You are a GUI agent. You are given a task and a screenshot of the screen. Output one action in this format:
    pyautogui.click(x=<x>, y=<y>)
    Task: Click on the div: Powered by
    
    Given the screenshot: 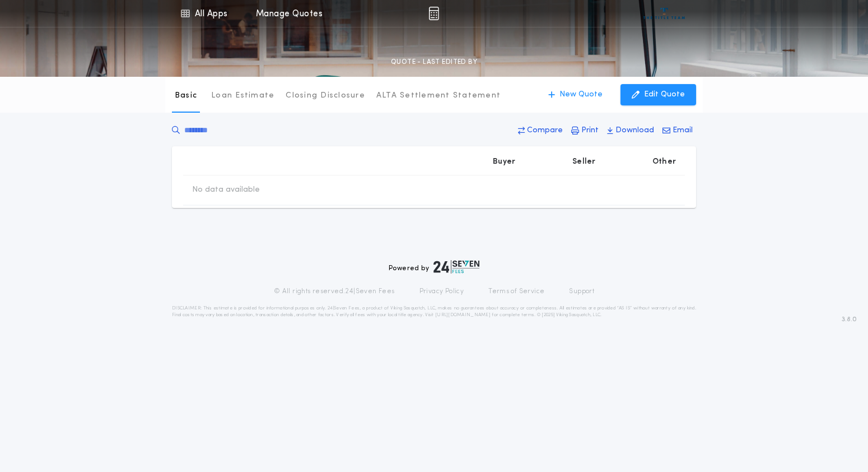 What is the action you would take?
    pyautogui.click(x=434, y=267)
    